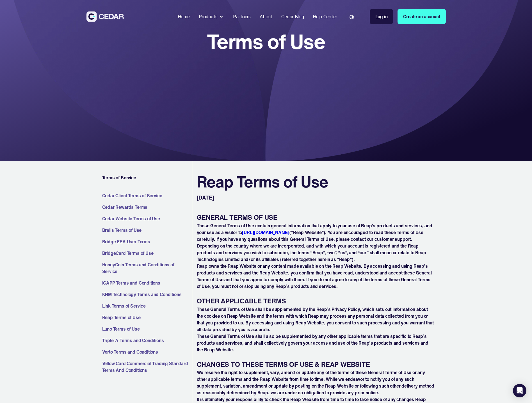  Describe the element at coordinates (242, 301) in the screenshot. I see `strong: OTHER APPLICABLE TERMS` at that location.